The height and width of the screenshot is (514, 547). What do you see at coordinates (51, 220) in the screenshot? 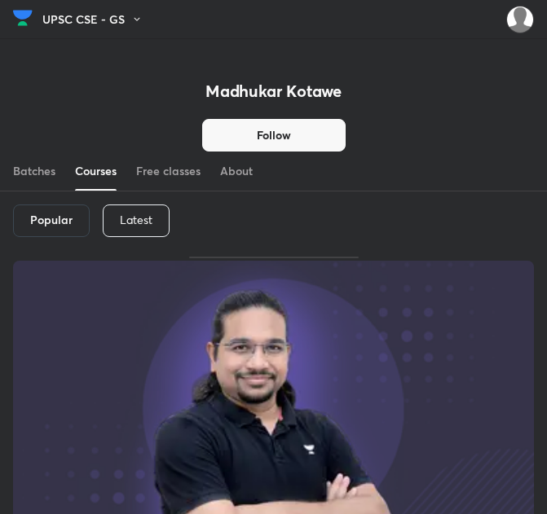
I see `h6: Popular` at bounding box center [51, 220].